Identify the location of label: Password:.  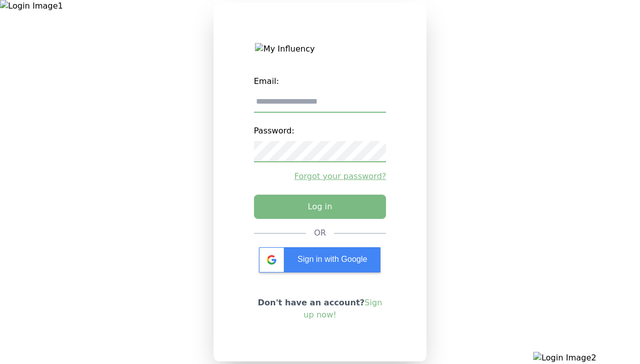
(320, 131).